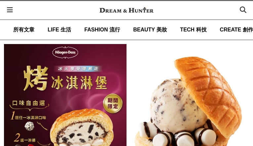 The image size is (253, 146). Describe the element at coordinates (102, 29) in the screenshot. I see `span: FASHION 流行` at that location.